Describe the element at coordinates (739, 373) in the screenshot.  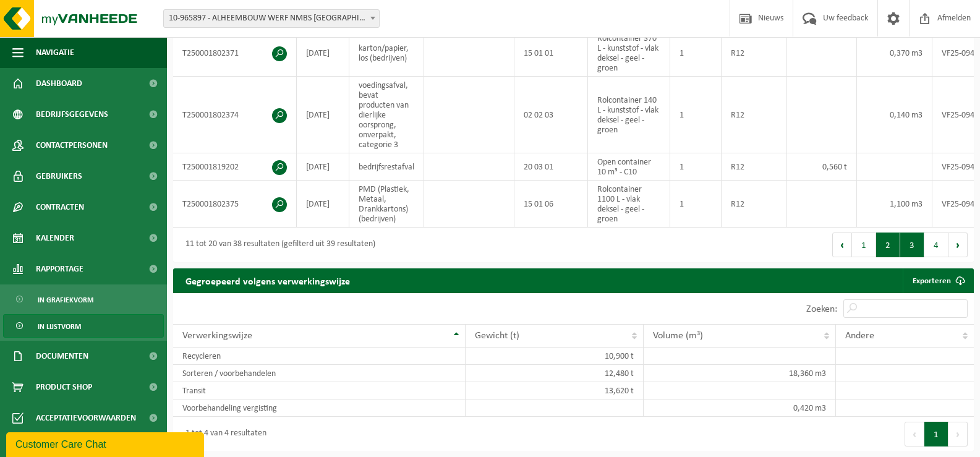
I see `td: 18,360 m3` at that location.